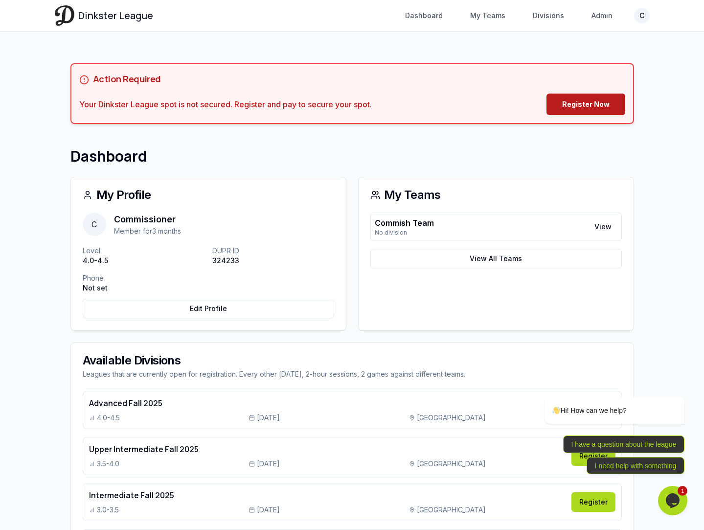 The height and width of the screenshot is (530, 704). Describe the element at coordinates (108, 418) in the screenshot. I see `span: 4.0-4.5` at that location.